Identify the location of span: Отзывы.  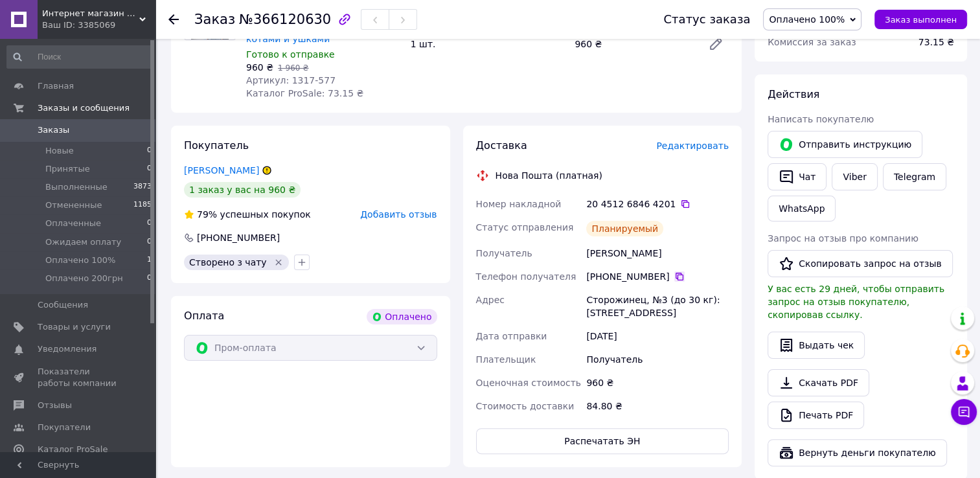
(54, 406).